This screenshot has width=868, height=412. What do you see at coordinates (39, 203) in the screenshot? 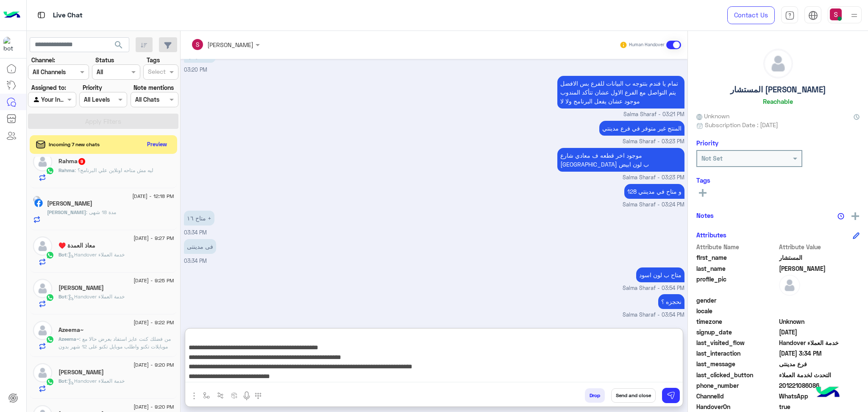
I see `img: Facebook` at bounding box center [39, 203].